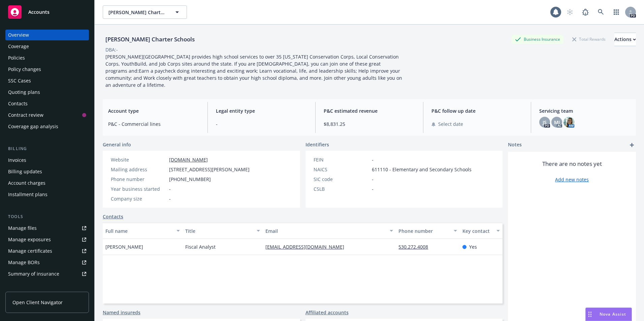  What do you see at coordinates (47, 115) in the screenshot?
I see `a: Contract review` at bounding box center [47, 115].